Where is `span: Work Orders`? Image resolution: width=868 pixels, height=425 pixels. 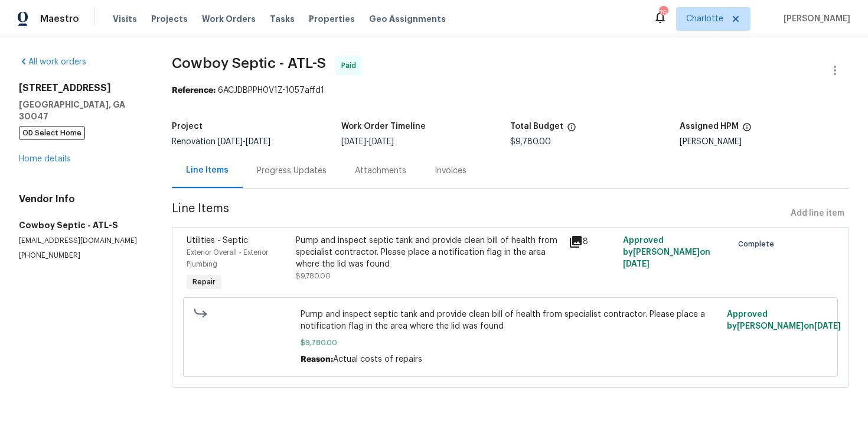
span: Work Orders is located at coordinates (229, 19).